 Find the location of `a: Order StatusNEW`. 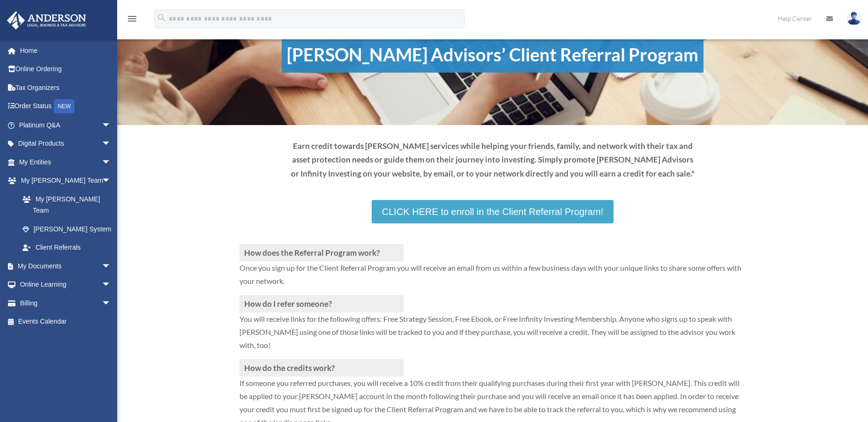

a: Order StatusNEW is located at coordinates (66, 106).